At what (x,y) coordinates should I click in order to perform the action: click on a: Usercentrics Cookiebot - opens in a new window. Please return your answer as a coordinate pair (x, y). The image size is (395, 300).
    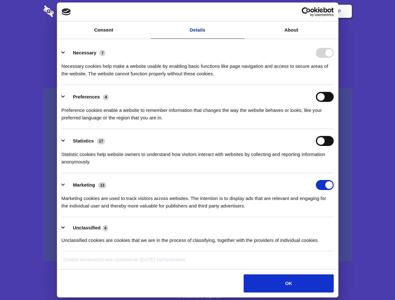
    Looking at the image, I should click on (306, 12).